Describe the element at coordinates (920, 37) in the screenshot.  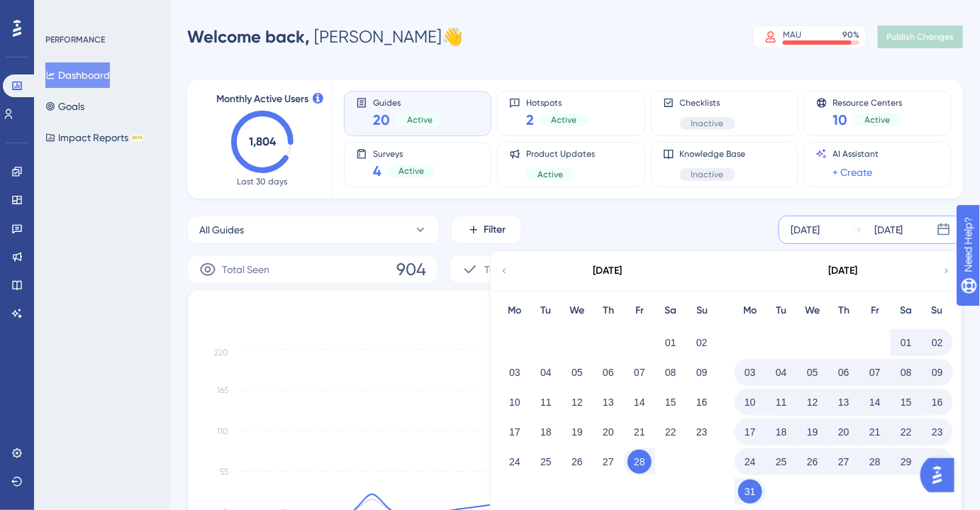
I see `span: Publish Changes` at that location.